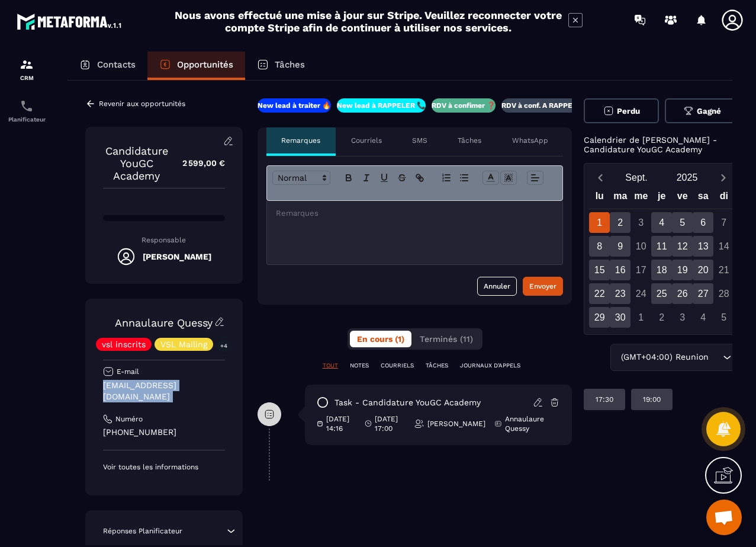 The width and height of the screenshot is (756, 547). Describe the element at coordinates (129, 419) in the screenshot. I see `p: Numéro` at that location.